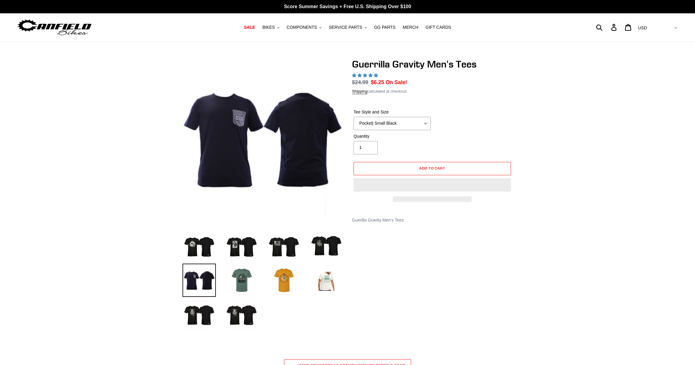 Image resolution: width=695 pixels, height=365 pixels. Describe the element at coordinates (250, 27) in the screenshot. I see `a: SALE` at that location.